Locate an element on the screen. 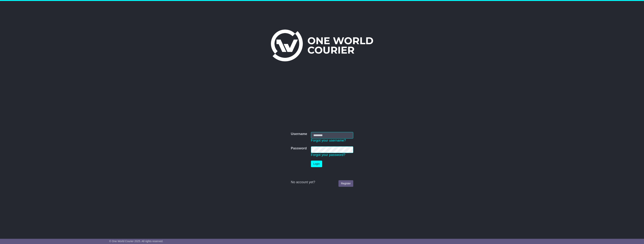 The width and height of the screenshot is (644, 244). span: © One World Courier 2025. All rights reserved. is located at coordinates (136, 241).